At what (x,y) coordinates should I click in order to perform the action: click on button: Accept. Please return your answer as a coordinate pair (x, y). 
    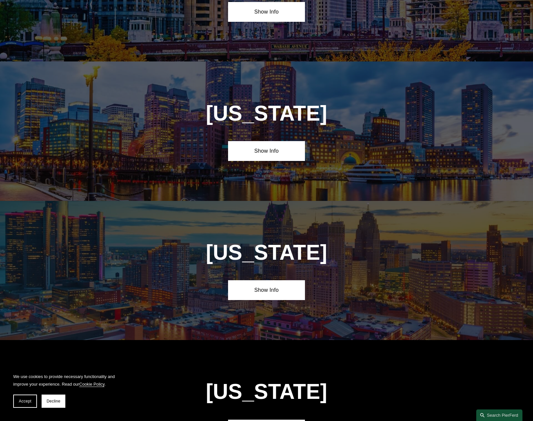
    Looking at the image, I should click on (25, 401).